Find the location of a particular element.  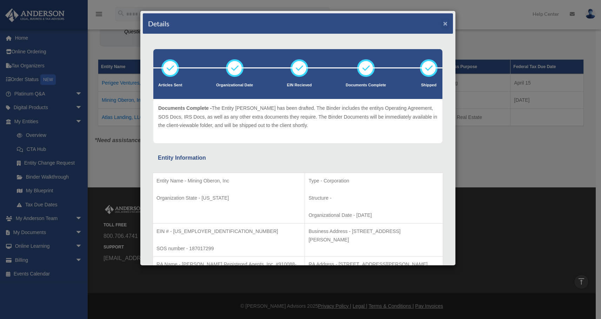

p: Articles Sent is located at coordinates (170, 85).